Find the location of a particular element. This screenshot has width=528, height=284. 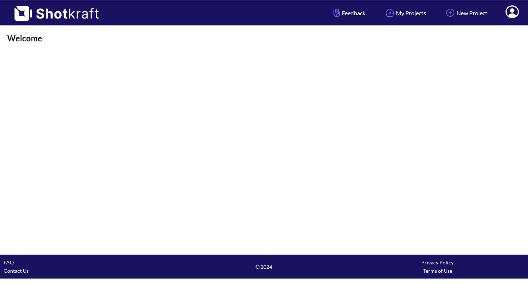

a: My Projects is located at coordinates (404, 13).